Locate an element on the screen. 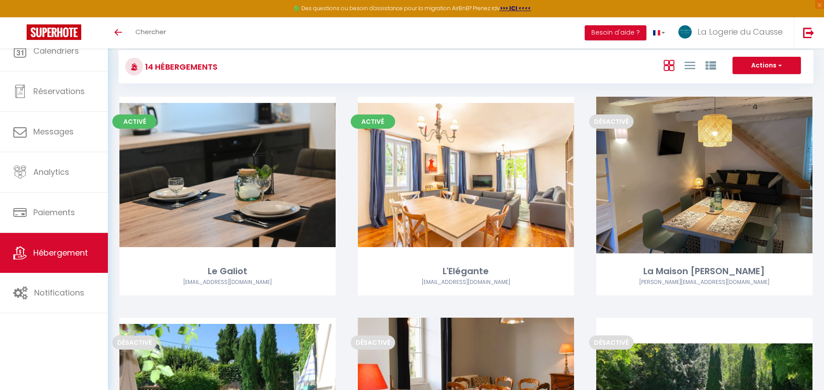 Image resolution: width=824 pixels, height=390 pixels. button: Besoin d'aide ? is located at coordinates (615, 33).